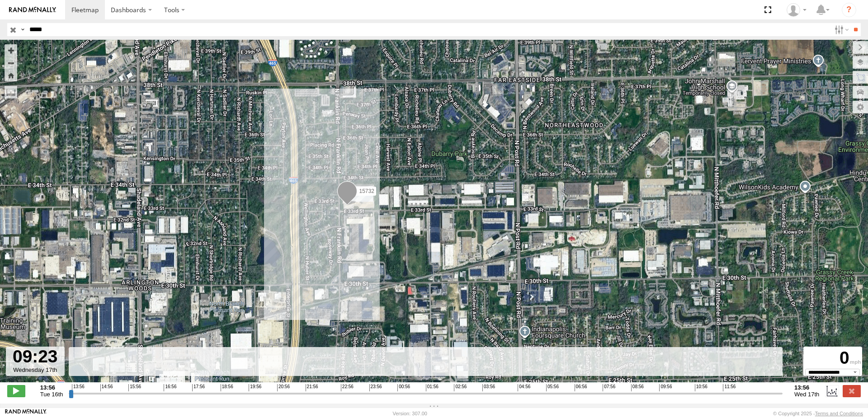 The height and width of the screenshot is (418, 868). Describe the element at coordinates (410, 414) in the screenshot. I see `div: Version: 307.00` at that location.